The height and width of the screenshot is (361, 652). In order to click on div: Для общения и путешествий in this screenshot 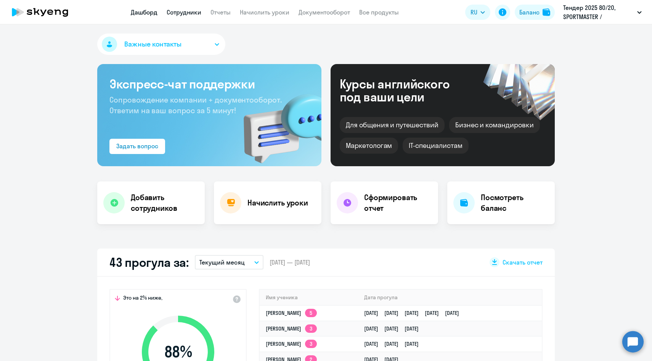, I will do `click(392, 125)`.